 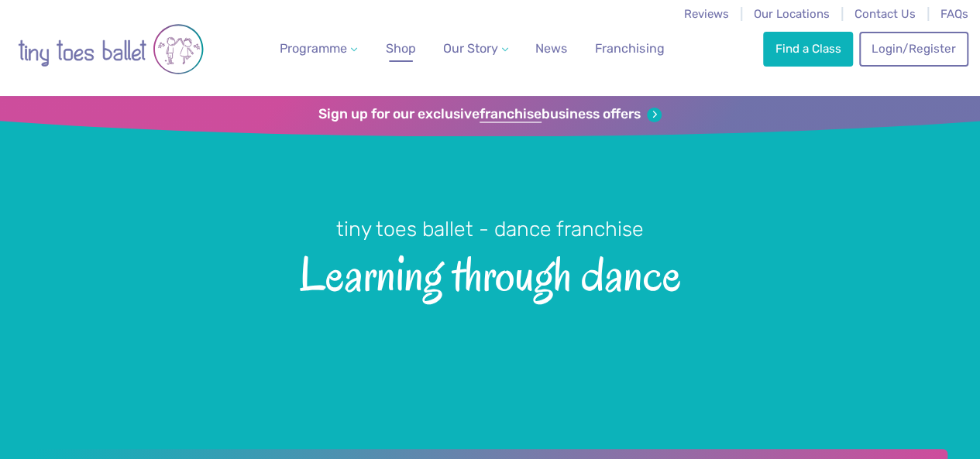 What do you see at coordinates (476, 49) in the screenshot?
I see `a: Our Story` at bounding box center [476, 49].